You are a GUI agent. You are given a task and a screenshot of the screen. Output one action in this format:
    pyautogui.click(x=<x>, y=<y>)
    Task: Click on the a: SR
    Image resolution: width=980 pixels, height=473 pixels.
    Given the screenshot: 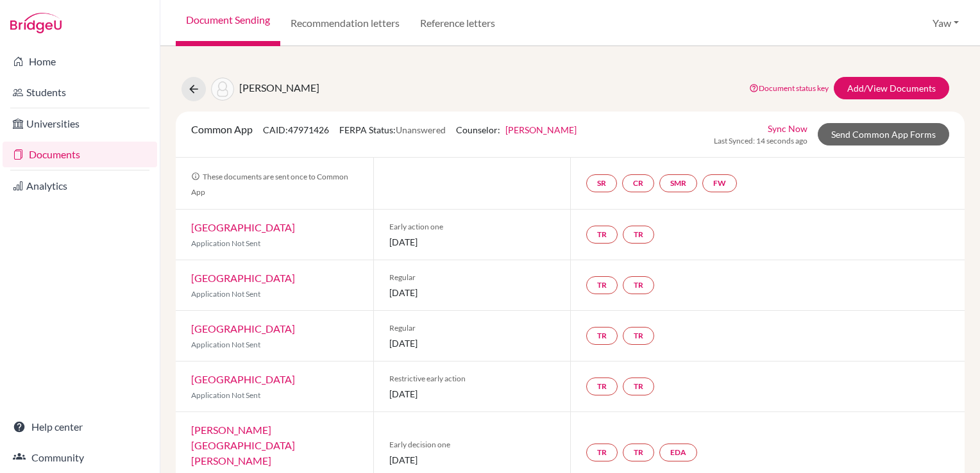 What is the action you would take?
    pyautogui.click(x=601, y=183)
    